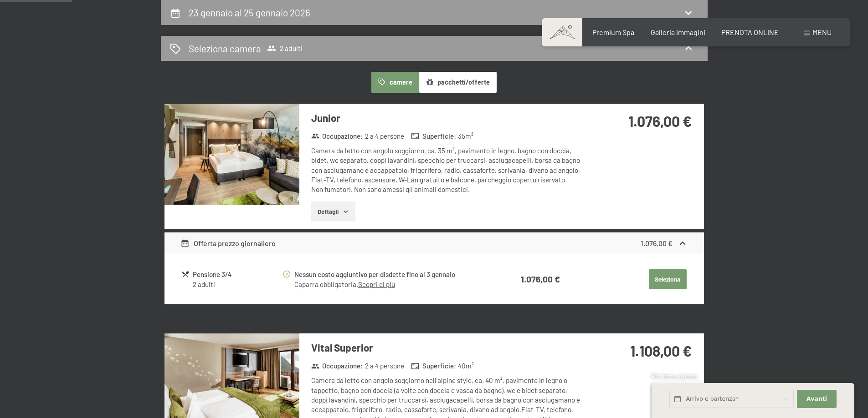 The height and width of the screenshot is (418, 868). What do you see at coordinates (466, 366) in the screenshot?
I see `span: 40 m²` at bounding box center [466, 366].